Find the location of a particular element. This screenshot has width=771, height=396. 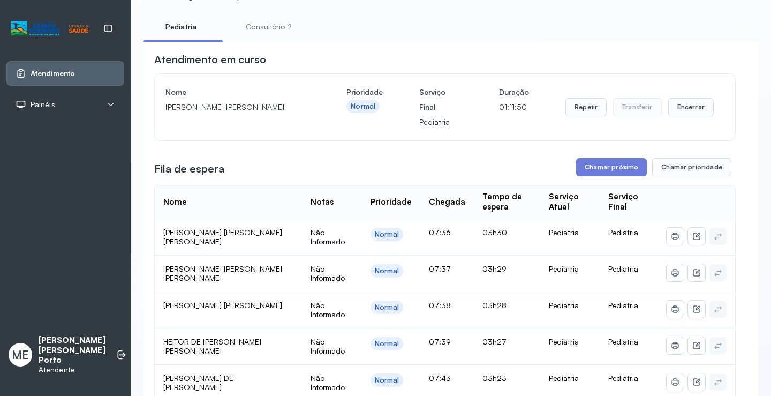

div: Serviço Atual is located at coordinates (570, 202).